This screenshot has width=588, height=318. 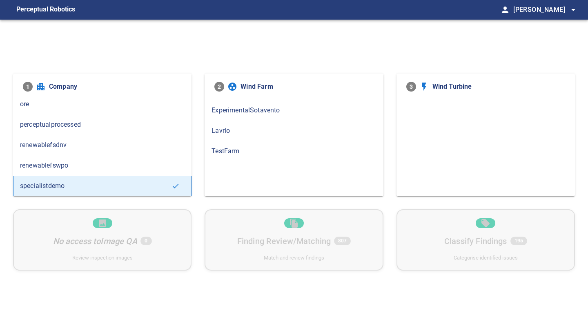 What do you see at coordinates (499, 87) in the screenshot?
I see `span: Wind Turbine` at bounding box center [499, 87].